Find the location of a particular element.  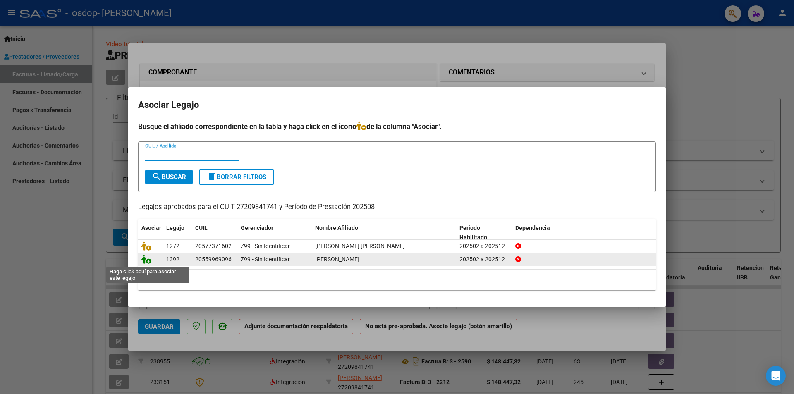

mat-icon: search is located at coordinates (157, 177).